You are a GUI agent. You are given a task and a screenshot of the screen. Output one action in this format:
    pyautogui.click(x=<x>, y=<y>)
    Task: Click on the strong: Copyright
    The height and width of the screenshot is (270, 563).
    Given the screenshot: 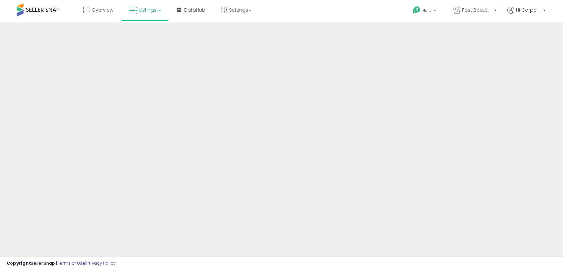 What is the action you would take?
    pyautogui.click(x=19, y=263)
    